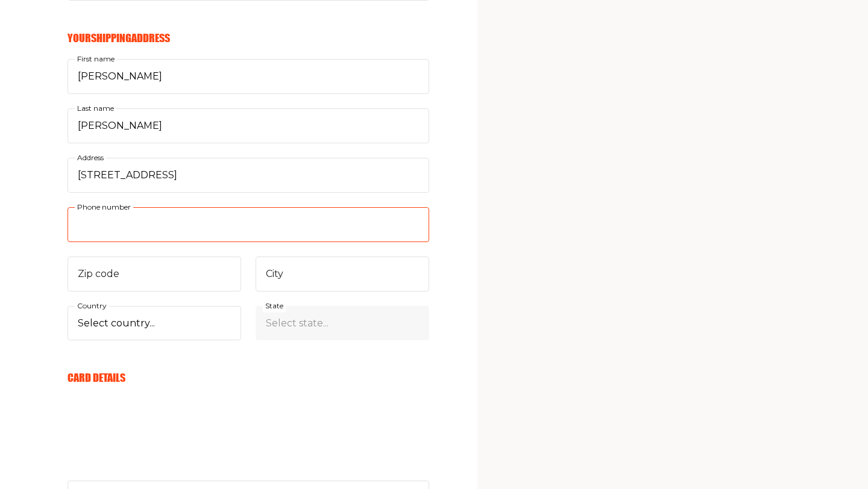  Describe the element at coordinates (154, 274) in the screenshot. I see `input: Zip code` at that location.